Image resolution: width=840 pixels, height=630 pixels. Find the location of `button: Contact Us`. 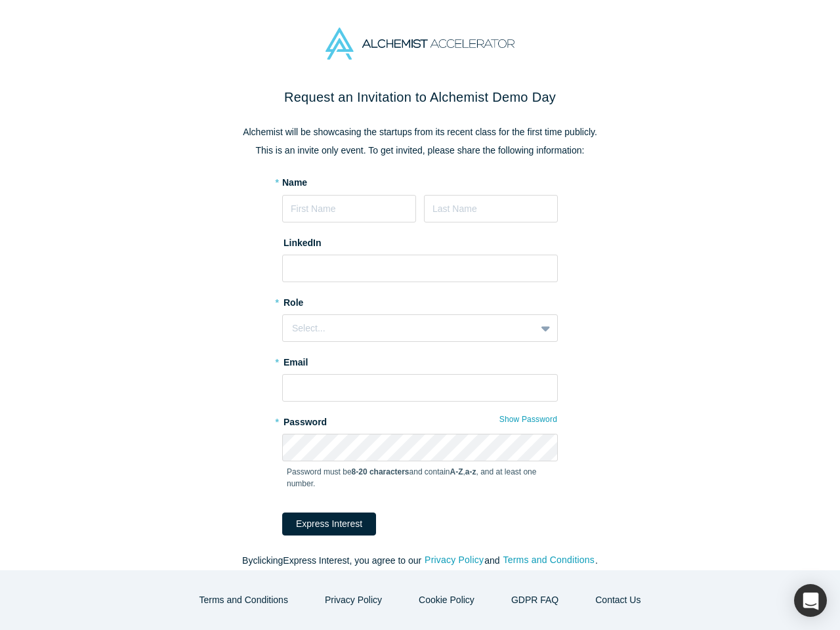

button: Contact Us is located at coordinates (618, 600).